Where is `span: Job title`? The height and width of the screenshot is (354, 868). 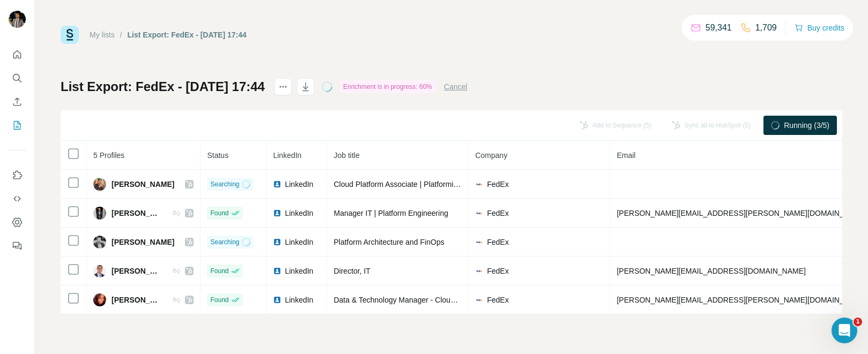 span: Job title is located at coordinates (346, 156).